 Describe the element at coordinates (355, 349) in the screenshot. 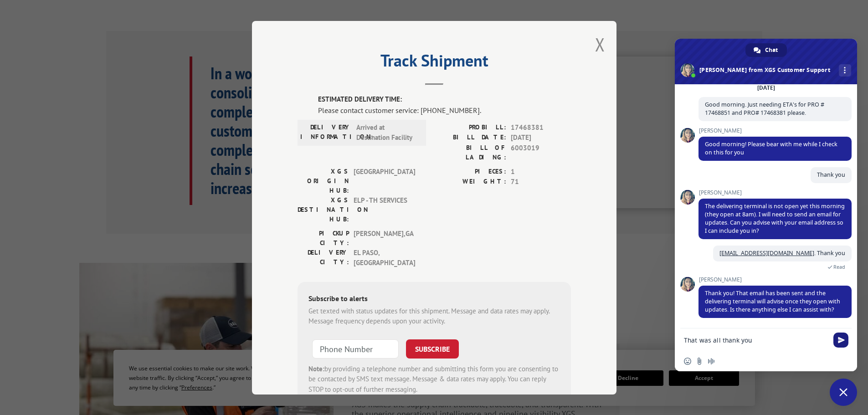

I see `input: Phone Number` at that location.